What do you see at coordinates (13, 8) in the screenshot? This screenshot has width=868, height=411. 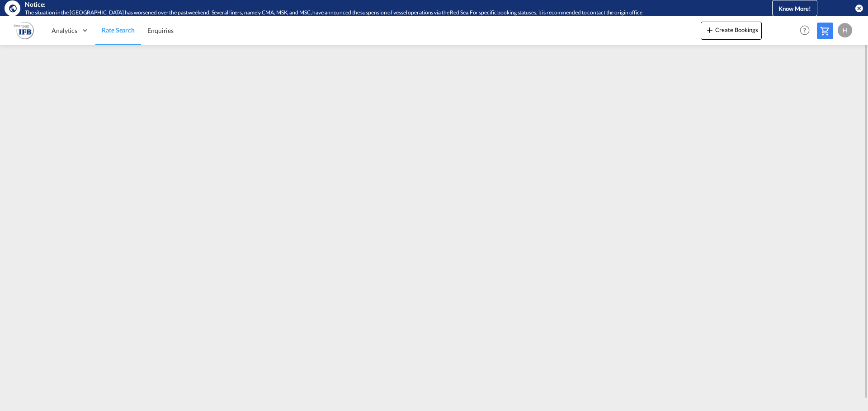 I see `md-icon: icon-earth` at bounding box center [13, 8].